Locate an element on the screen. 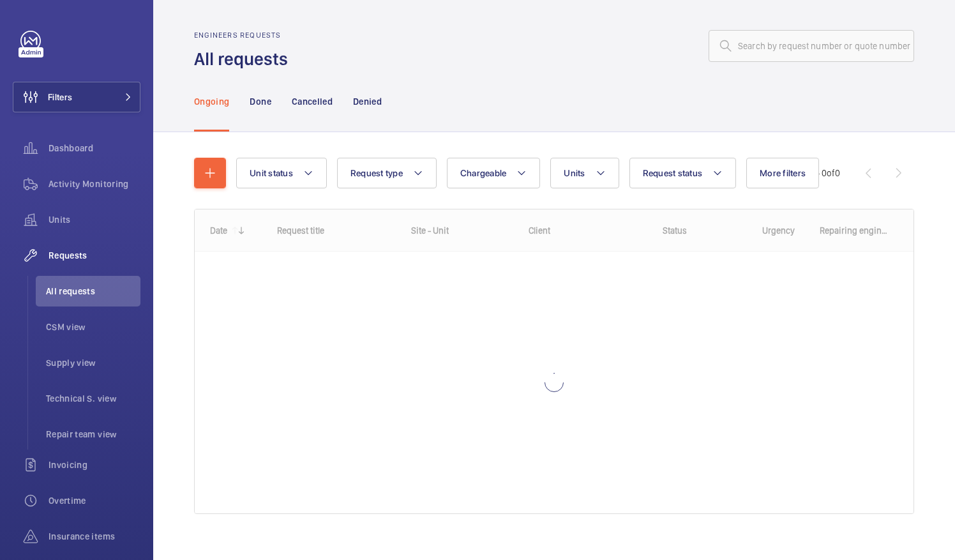  button: Request status is located at coordinates (683, 173).